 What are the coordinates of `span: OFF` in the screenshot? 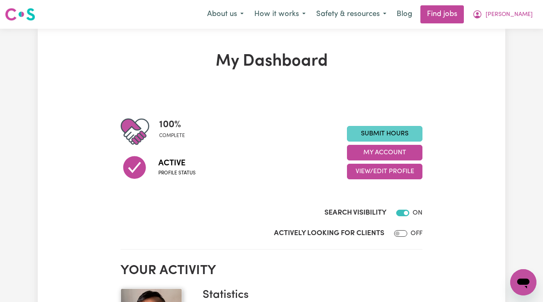 It's located at (416, 233).